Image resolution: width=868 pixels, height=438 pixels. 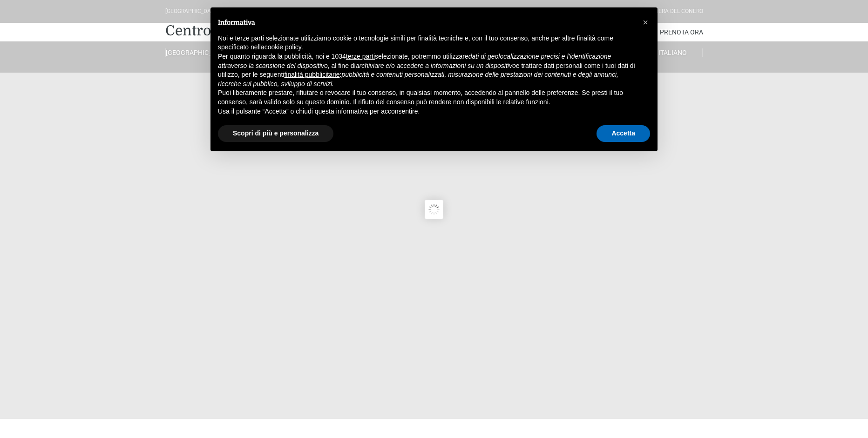 What do you see at coordinates (283, 47) in the screenshot?
I see `a: cookie policy` at bounding box center [283, 47].